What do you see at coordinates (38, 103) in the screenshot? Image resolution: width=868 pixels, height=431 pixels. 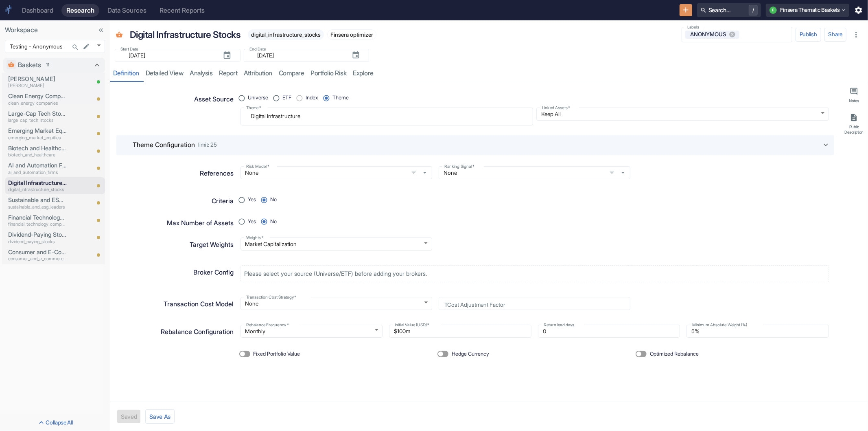 I see `p: clean_energy_companies` at bounding box center [38, 103].